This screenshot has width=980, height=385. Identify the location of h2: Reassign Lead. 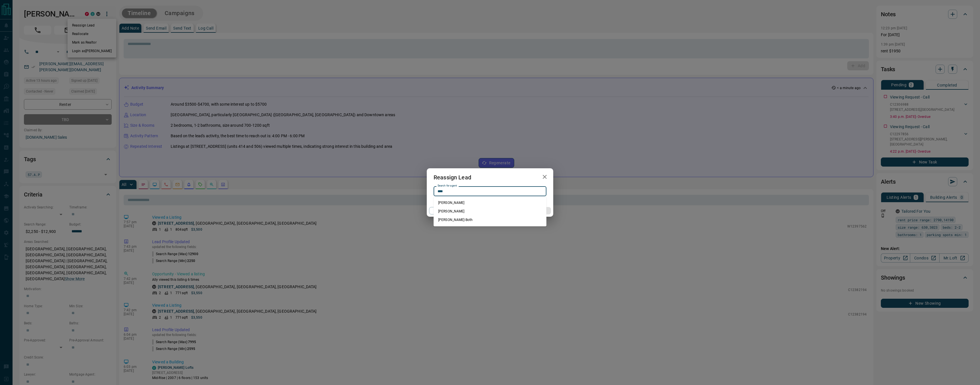
(453, 177).